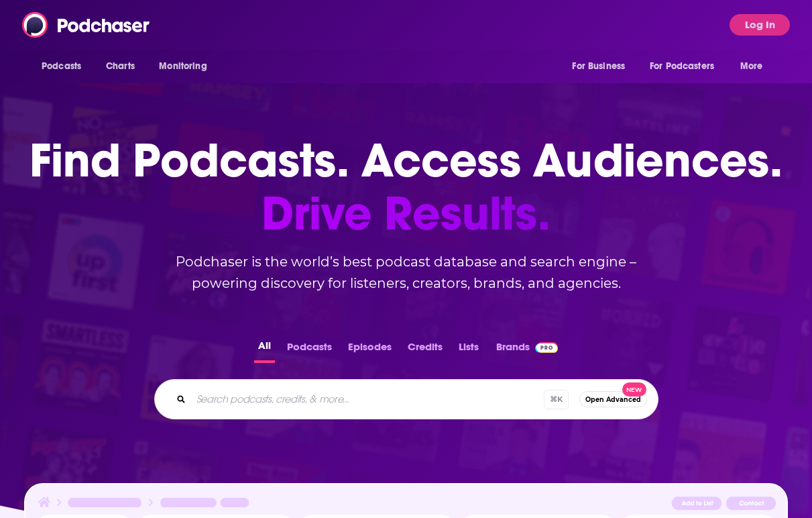 This screenshot has height=518, width=812. What do you see at coordinates (406, 505) in the screenshot?
I see `img: Podcast Insights Header` at bounding box center [406, 505].